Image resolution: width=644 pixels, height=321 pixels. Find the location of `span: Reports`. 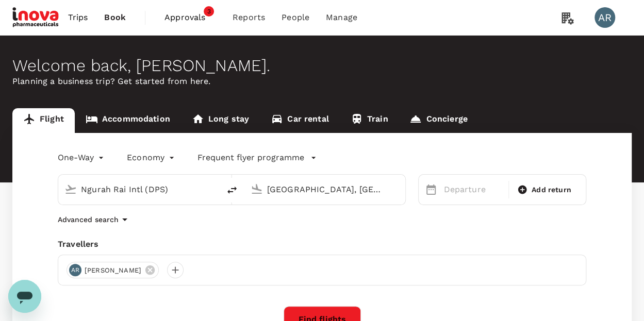

span: Reports is located at coordinates (249, 17).